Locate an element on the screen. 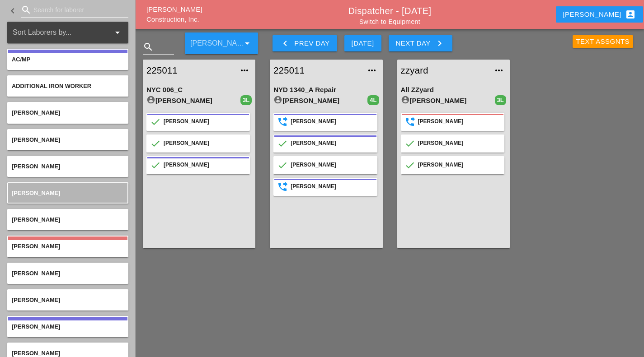 This screenshot has height=357, width=644. div: Prev Day is located at coordinates (305, 43).